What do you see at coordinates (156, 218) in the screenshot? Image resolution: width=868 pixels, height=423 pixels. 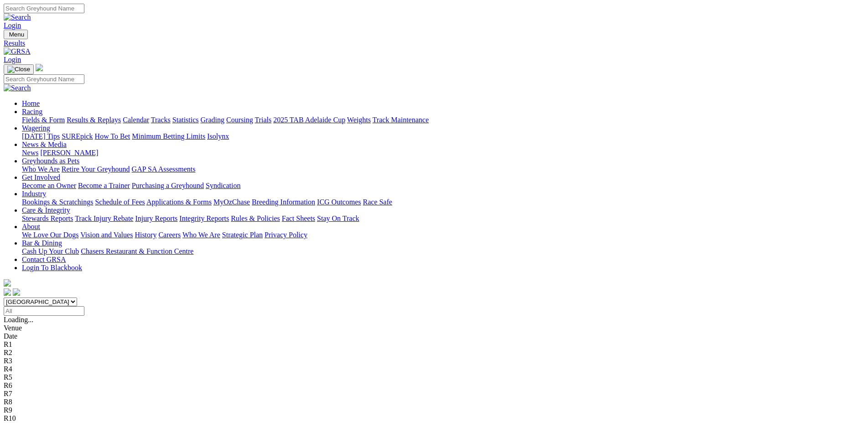 I see `a: Injury Reports` at bounding box center [156, 218].